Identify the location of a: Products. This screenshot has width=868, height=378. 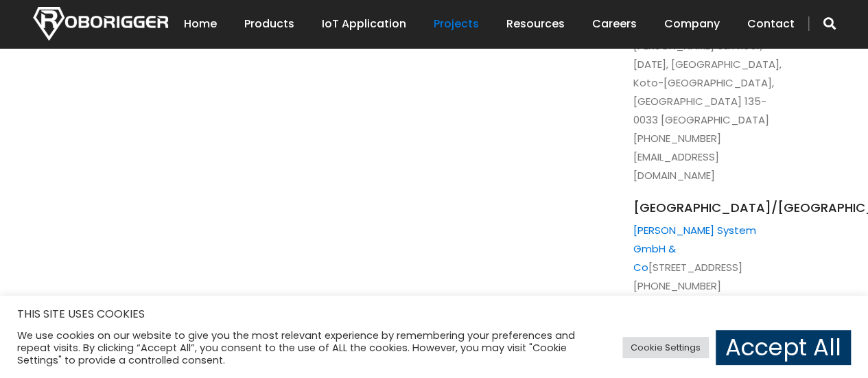
(269, 24).